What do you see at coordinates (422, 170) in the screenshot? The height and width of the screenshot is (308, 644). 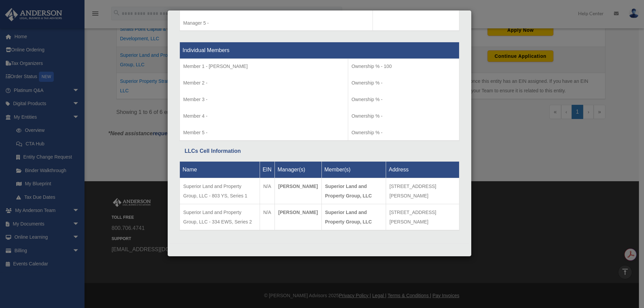 I see `th: Address` at bounding box center [422, 170].